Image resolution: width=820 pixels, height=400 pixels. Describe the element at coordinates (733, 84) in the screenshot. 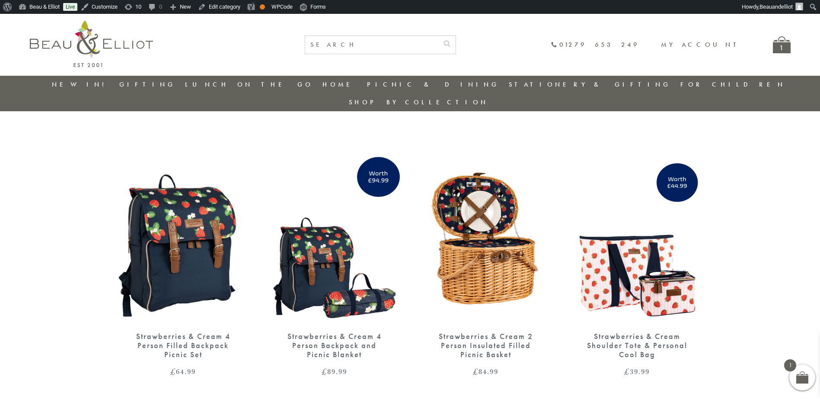

I see `a: For Children` at that location.